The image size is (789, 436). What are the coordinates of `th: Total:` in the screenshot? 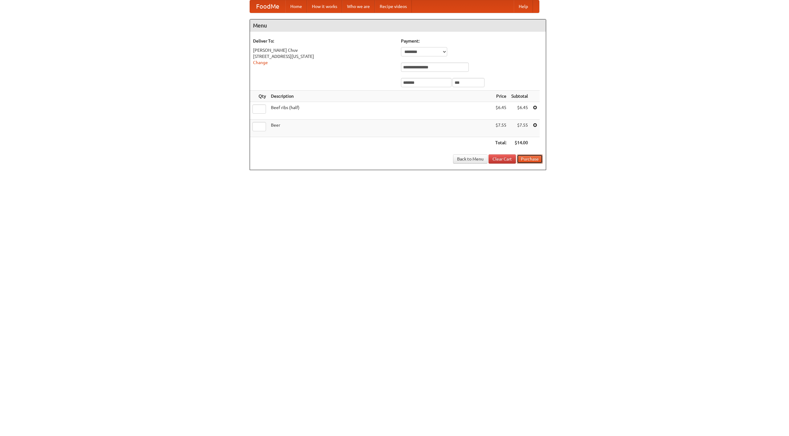 It's located at (501, 143).